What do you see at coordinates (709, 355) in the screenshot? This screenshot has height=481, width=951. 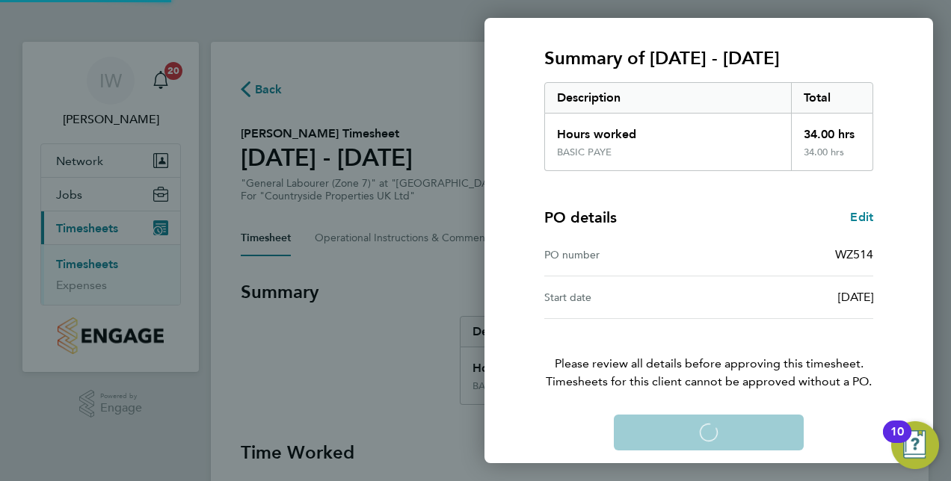 I see `p: Please review all details before approving this timesheet.` at bounding box center [709, 355].